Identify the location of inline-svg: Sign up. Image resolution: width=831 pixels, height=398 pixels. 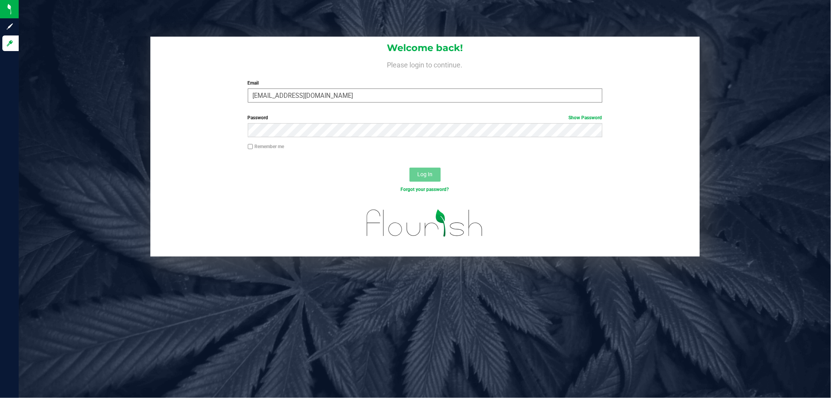
(10, 26).